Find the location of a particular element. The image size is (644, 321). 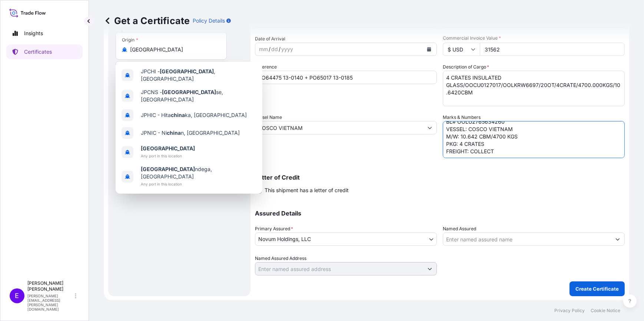

p: Letter of Credit is located at coordinates (440, 178).